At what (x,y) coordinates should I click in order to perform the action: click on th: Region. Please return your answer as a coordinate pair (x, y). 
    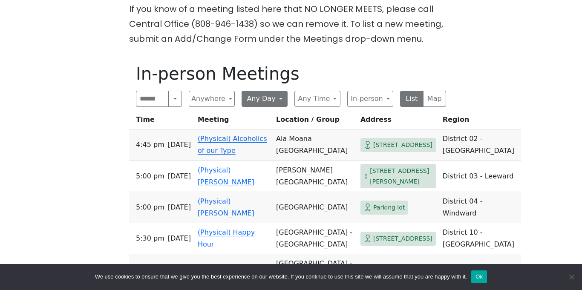
    Looking at the image, I should click on (480, 121).